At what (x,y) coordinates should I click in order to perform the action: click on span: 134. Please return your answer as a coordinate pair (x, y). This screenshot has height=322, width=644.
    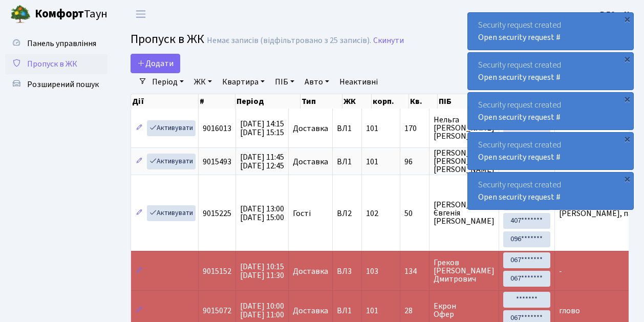
    Looking at the image, I should click on (415, 272).